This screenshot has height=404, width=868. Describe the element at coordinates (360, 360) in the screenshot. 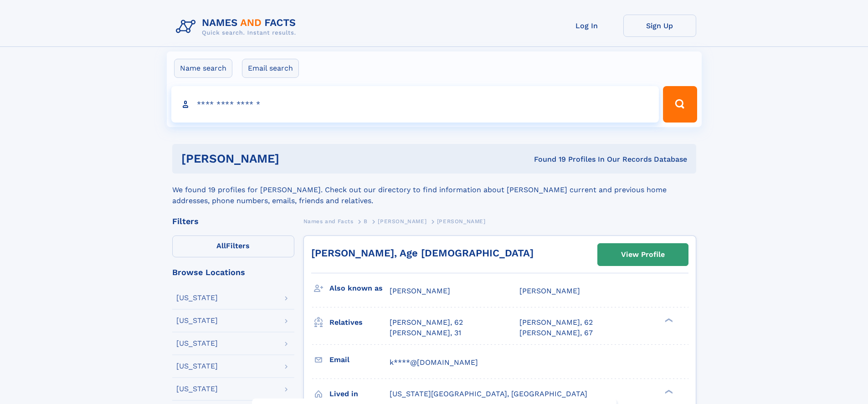

I see `h3: Email` at that location.